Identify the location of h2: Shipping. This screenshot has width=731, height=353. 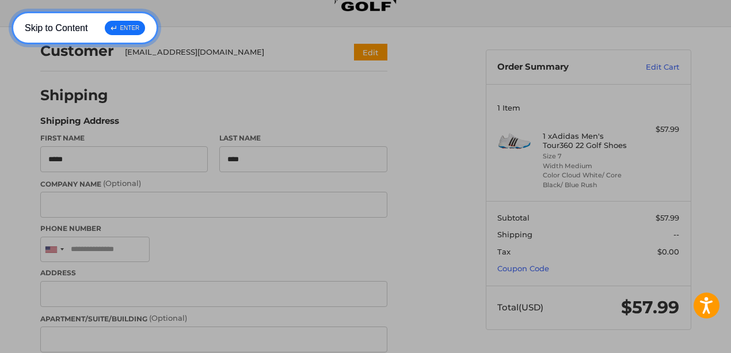
(74, 95).